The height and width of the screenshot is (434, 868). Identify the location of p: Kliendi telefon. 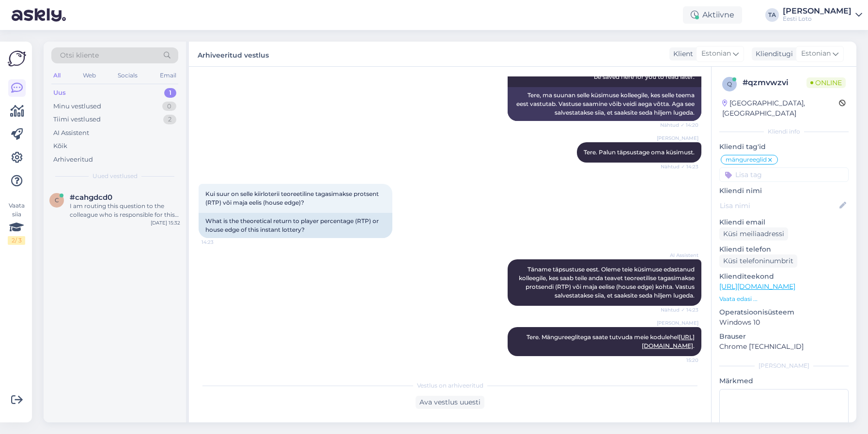
(784, 249).